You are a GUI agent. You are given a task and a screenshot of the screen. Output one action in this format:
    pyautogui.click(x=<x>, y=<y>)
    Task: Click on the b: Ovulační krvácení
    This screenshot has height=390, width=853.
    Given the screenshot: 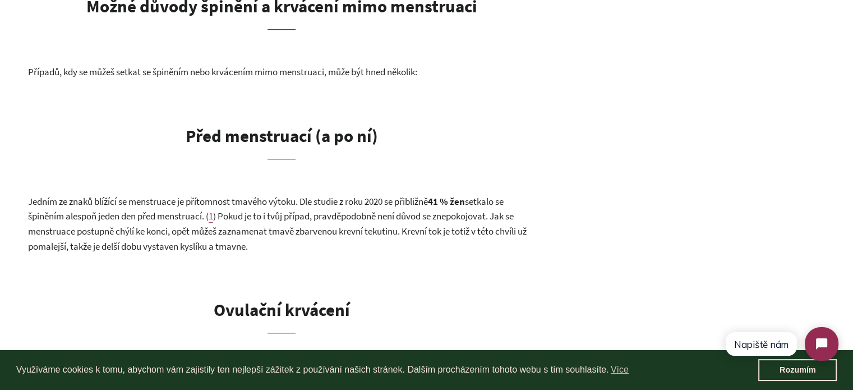 What is the action you would take?
    pyautogui.click(x=282, y=309)
    